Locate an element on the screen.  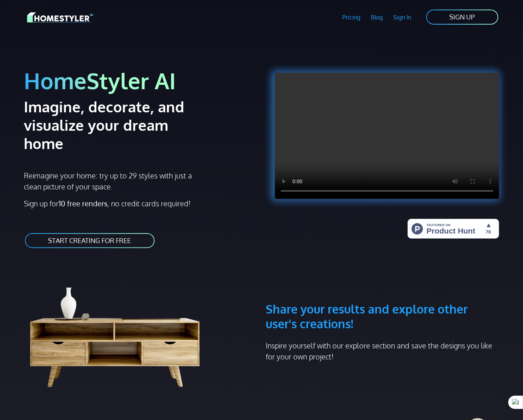
p: Inspire yourself with our explore section and save the designs you like for your own project! is located at coordinates (383, 350).